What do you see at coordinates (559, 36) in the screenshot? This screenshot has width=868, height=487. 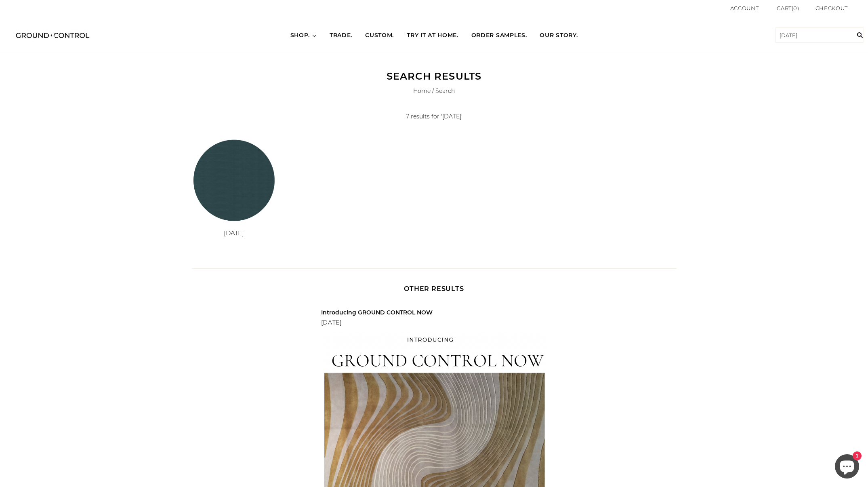 I see `a: OUR STORY.` at bounding box center [559, 36].